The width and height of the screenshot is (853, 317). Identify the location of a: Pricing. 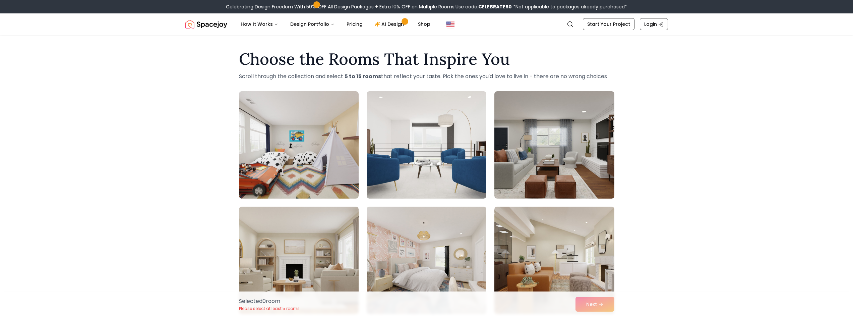
(354, 24).